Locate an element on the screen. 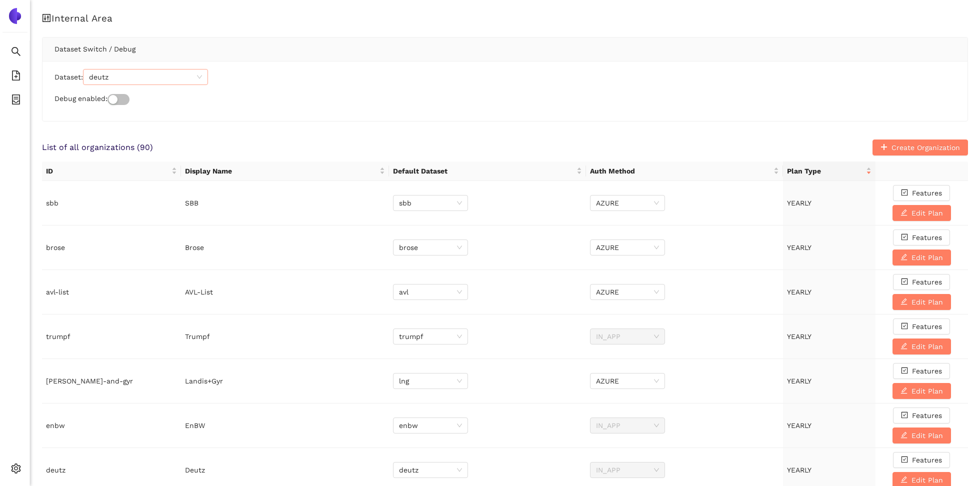 The height and width of the screenshot is (486, 980). span: Create Organization is located at coordinates (925, 148).